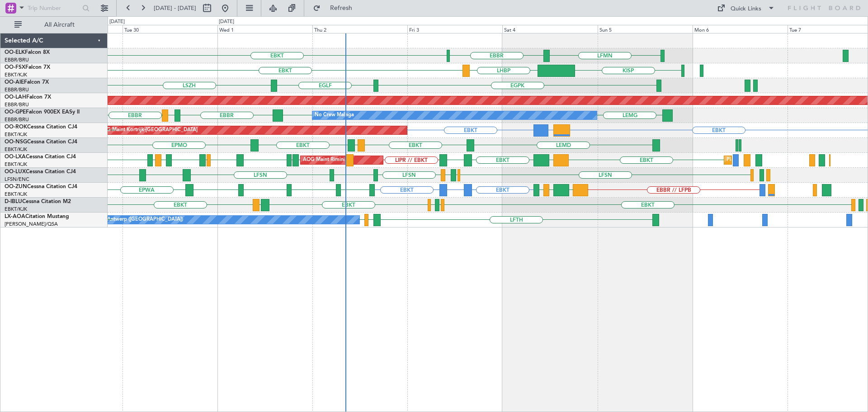 Image resolution: width=868 pixels, height=412 pixels. I want to click on div: Fri 3, so click(455, 29).